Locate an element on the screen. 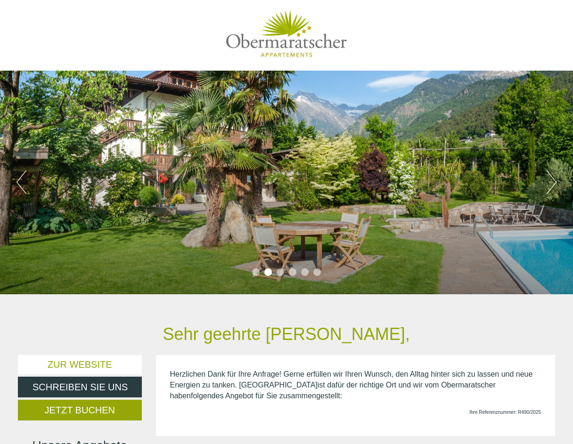 Image resolution: width=573 pixels, height=444 pixels. span: ist dafür der richtige Ort und wir vom is located at coordinates (379, 385).